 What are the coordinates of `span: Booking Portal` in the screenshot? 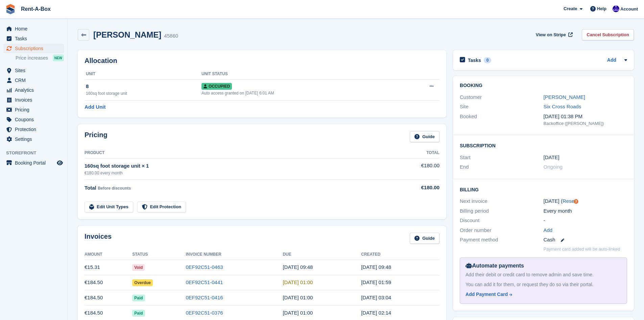 It's located at (36, 163).